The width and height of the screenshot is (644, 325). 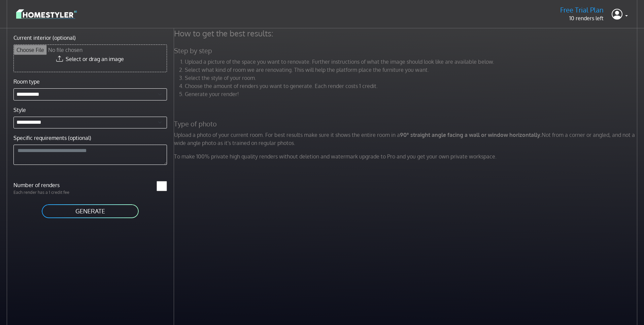 I want to click on p: Upload a photo of your current room. For best results make sure it shows the entire room in a Not..., so click(x=407, y=139).